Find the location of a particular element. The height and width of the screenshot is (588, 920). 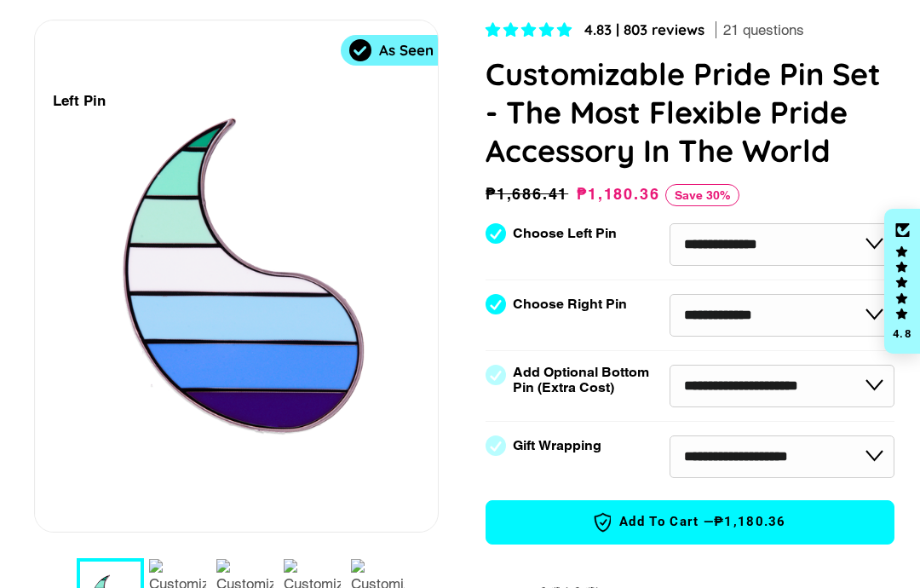

h1: Customizable Pride Pin Set - The Most Flexible Pride Accessory In The World is located at coordinates (690, 112).